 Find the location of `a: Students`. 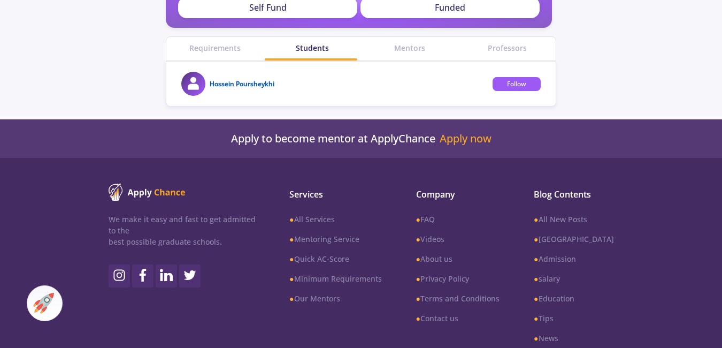

a: Students is located at coordinates (312, 48).